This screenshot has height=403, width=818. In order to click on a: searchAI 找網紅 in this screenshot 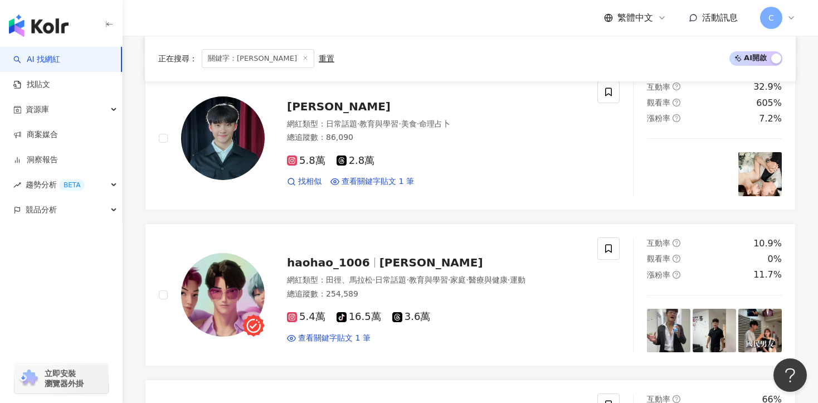, I will do `click(37, 60)`.